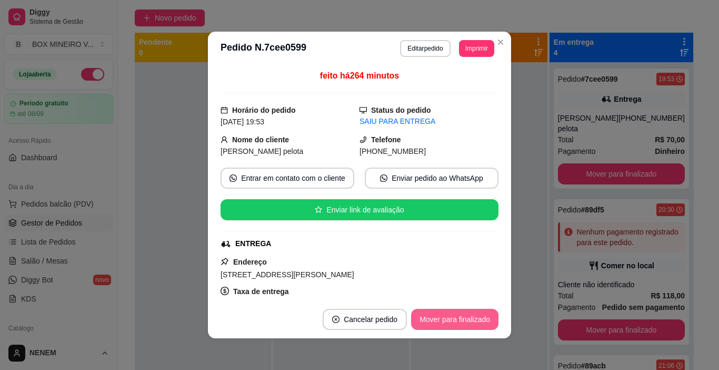 The width and height of the screenshot is (719, 370). I want to click on div: ENTREGA, so click(253, 243).